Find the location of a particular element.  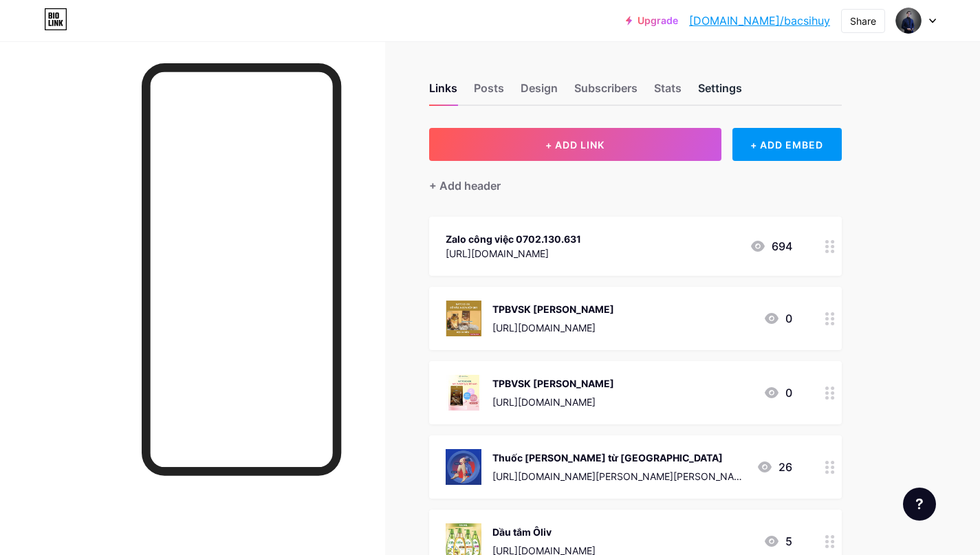

div: Share is located at coordinates (863, 21).